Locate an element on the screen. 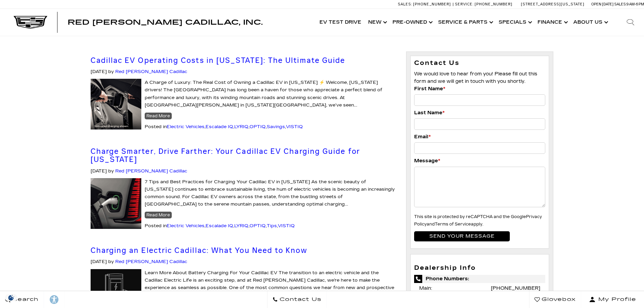  a: About Us is located at coordinates (590, 22).